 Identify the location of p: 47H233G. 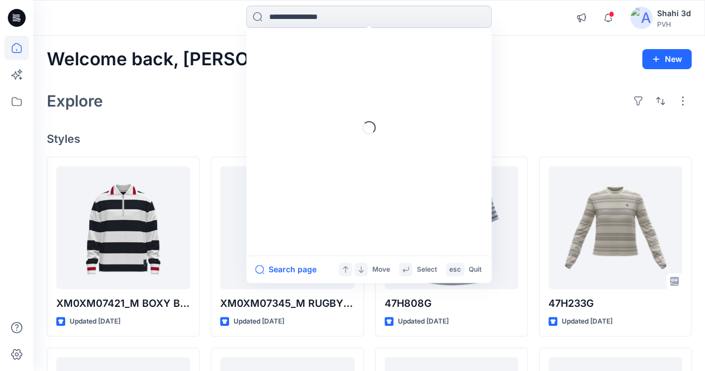
(615, 303).